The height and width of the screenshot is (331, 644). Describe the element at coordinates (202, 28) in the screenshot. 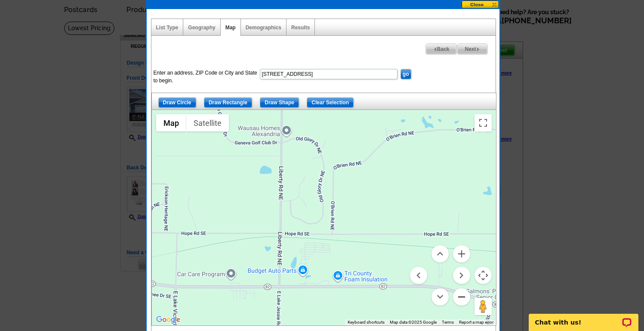

I see `a: Geography` at that location.